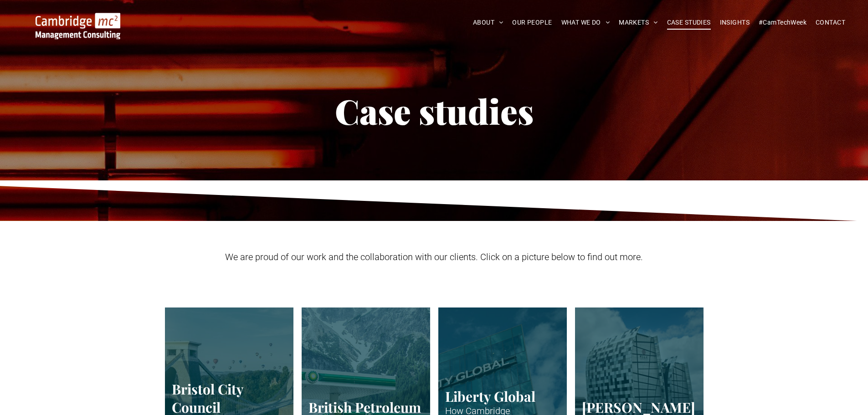 This screenshot has width=868, height=415. What do you see at coordinates (434, 111) in the screenshot?
I see `span: Case studies` at bounding box center [434, 111].